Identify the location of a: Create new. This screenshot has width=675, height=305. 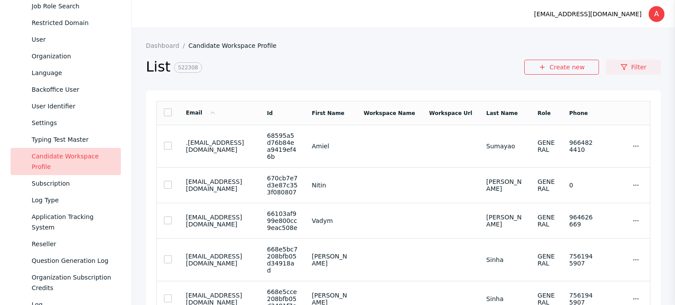
(561, 67).